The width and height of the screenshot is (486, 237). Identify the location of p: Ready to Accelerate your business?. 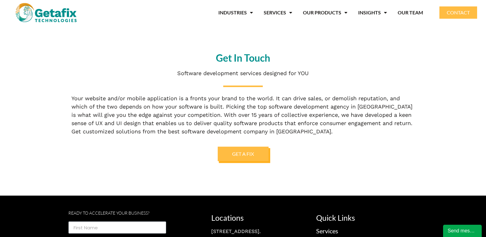
(117, 213).